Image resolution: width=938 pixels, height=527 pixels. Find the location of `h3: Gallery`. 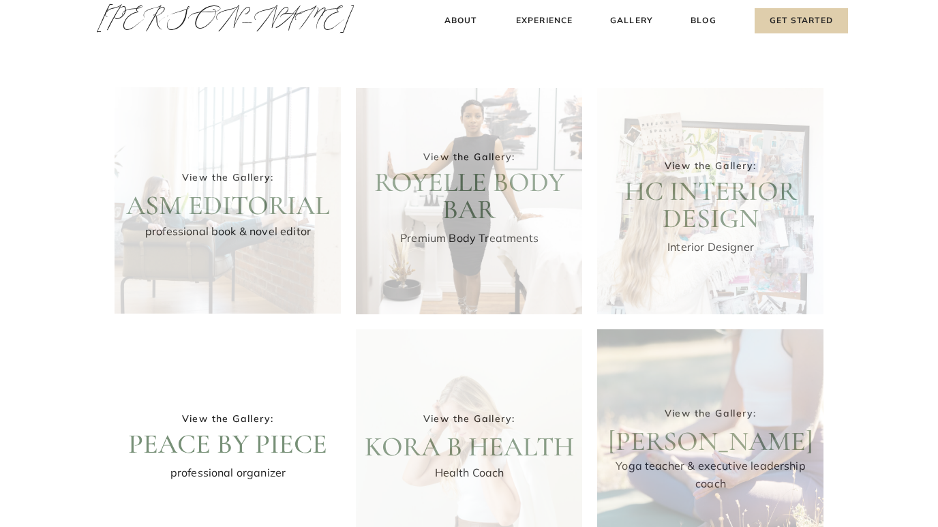

h3: Gallery is located at coordinates (631, 20).